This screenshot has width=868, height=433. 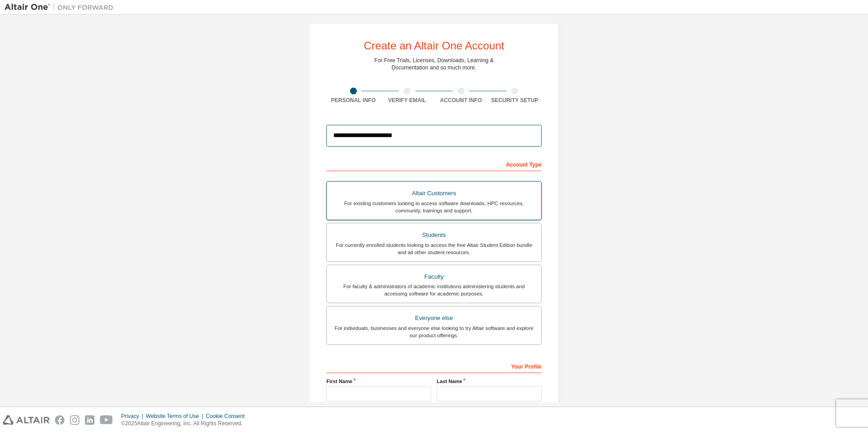 What do you see at coordinates (434, 64) in the screenshot?
I see `div: For Free Trials, Licenses, Downloads, Learning & Documentation and so much more.` at bounding box center [434, 64].